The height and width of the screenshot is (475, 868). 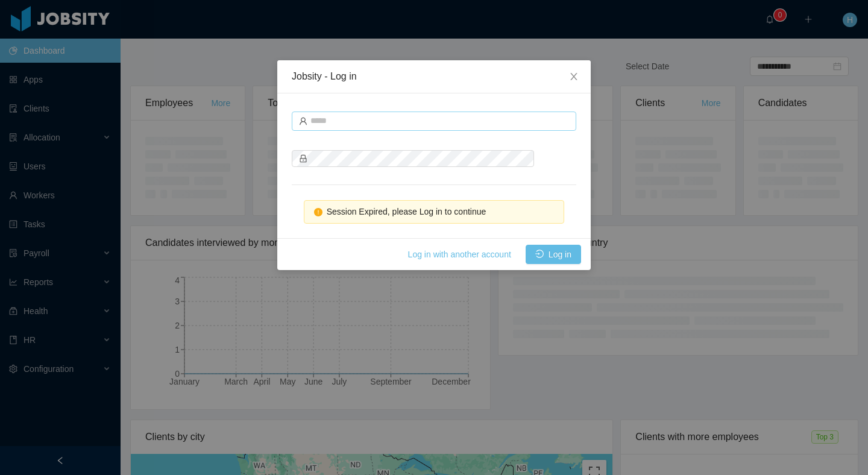 What do you see at coordinates (318, 212) in the screenshot?
I see `i: icon: exclamation-circle` at bounding box center [318, 212].